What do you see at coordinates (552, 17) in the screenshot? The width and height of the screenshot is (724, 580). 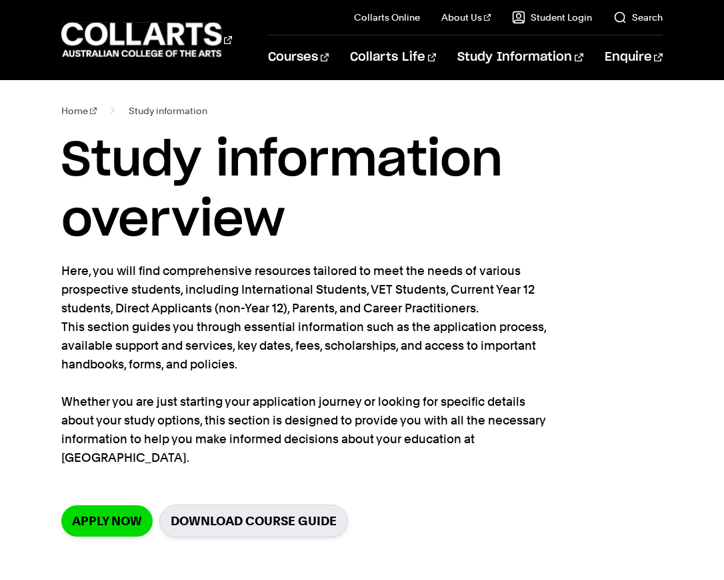 I see `a: Student Login` at bounding box center [552, 17].